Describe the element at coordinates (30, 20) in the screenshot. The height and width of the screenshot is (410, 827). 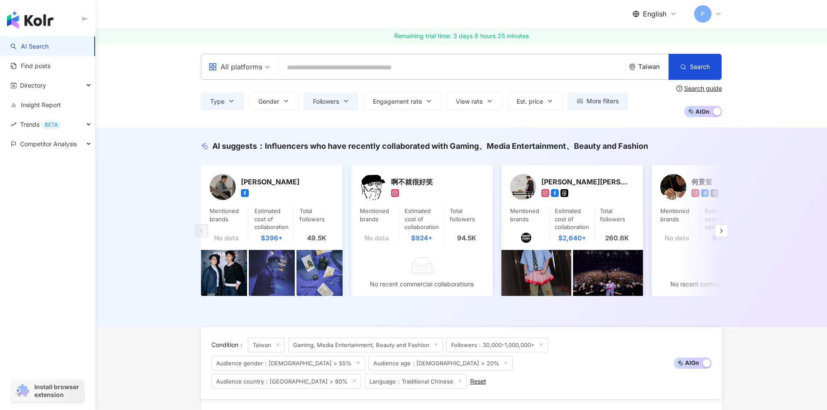
I see `img: logo` at that location.